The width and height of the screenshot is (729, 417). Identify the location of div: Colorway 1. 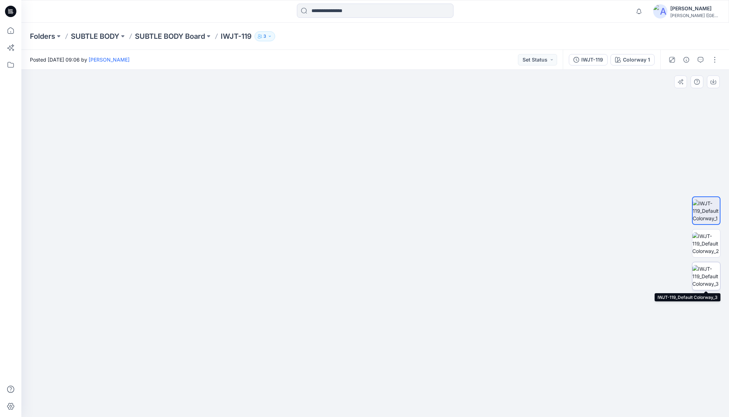
(637, 60).